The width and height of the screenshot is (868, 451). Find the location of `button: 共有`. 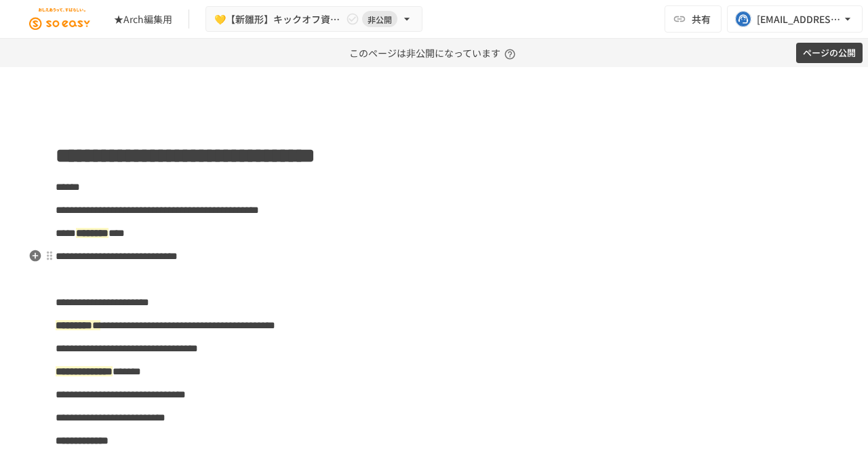

button: 共有 is located at coordinates (693, 19).